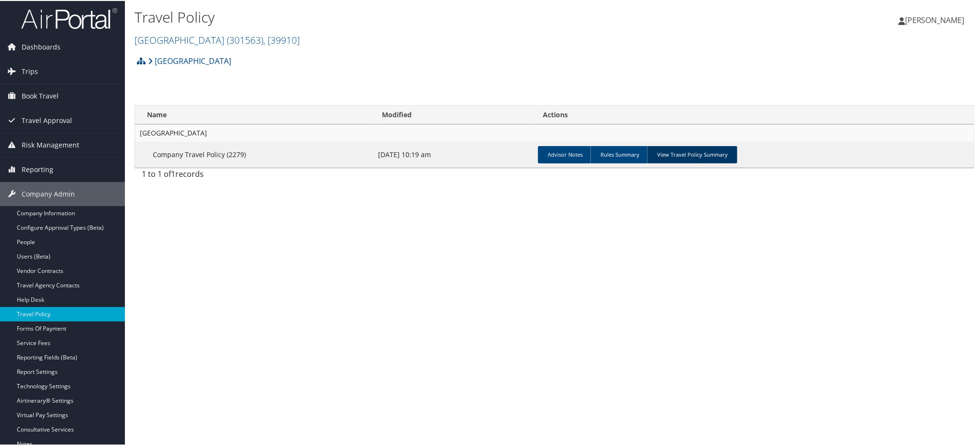  What do you see at coordinates (30, 71) in the screenshot?
I see `span: Trips` at bounding box center [30, 71].